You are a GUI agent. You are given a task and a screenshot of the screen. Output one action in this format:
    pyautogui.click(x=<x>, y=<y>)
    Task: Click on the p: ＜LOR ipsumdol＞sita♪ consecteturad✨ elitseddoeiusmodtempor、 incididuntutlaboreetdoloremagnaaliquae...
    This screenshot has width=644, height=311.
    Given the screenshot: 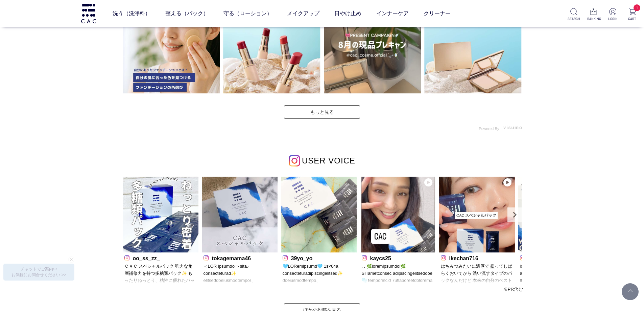 What is the action you would take?
    pyautogui.click(x=240, y=273)
    